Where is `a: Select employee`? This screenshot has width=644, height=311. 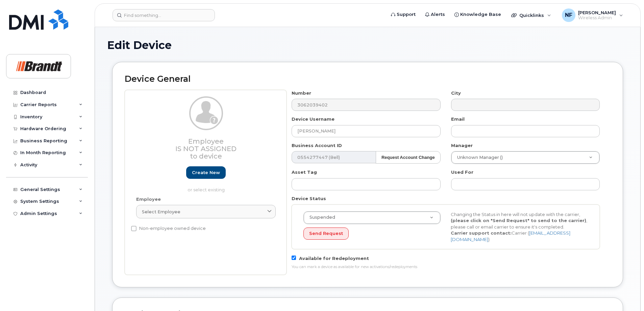 a: Select employee is located at coordinates (206, 212).